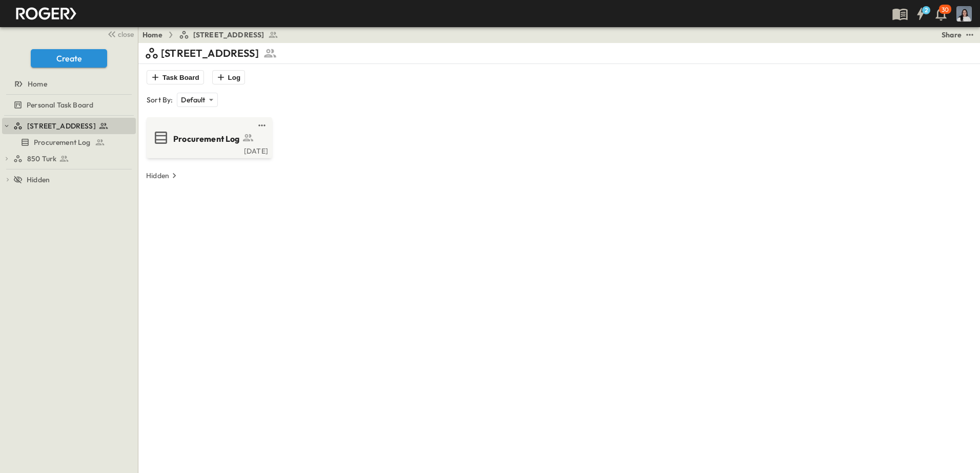 Image resolution: width=980 pixels, height=473 pixels. I want to click on div: Procurement Logtest, so click(68, 142).